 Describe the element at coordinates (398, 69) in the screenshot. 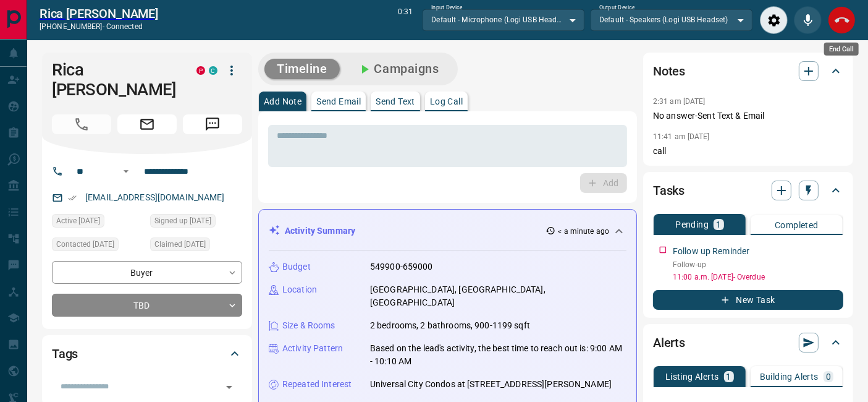

I see `button: Campaigns` at that location.